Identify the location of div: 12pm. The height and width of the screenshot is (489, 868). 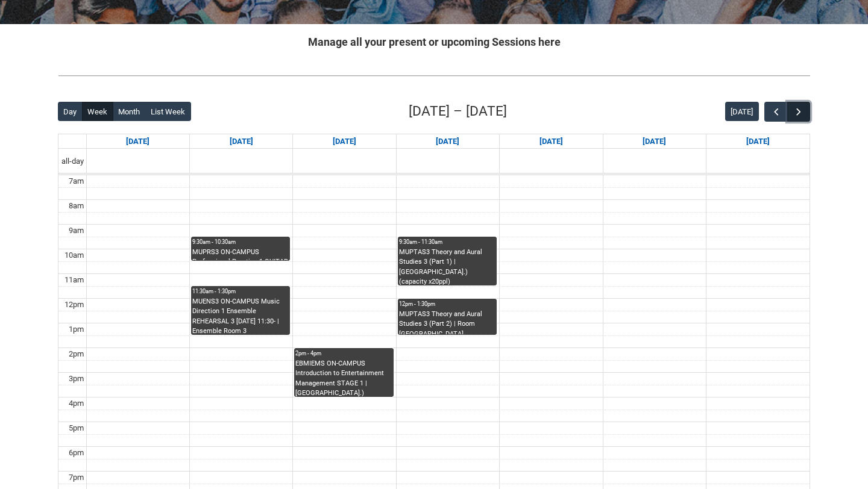
(74, 305).